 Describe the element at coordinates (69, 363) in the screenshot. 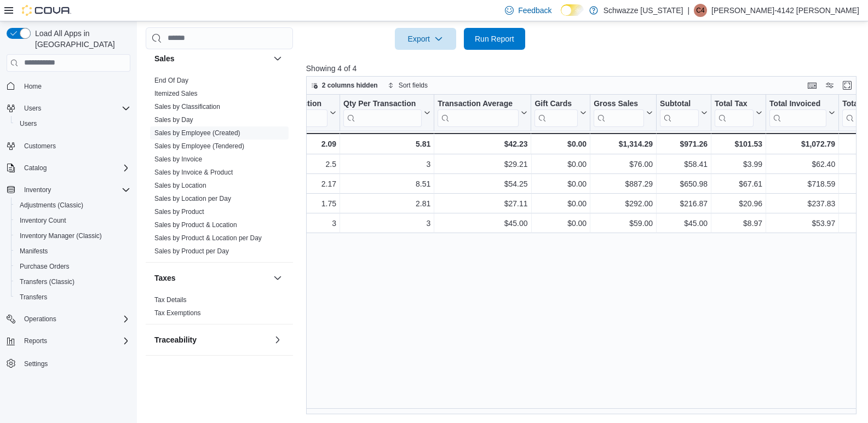

I see `button: Settings` at that location.